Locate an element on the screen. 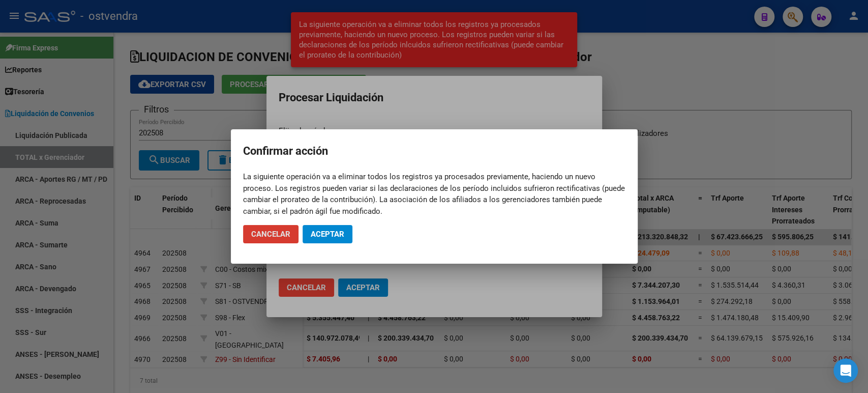 This screenshot has width=868, height=393. mat-dialog-content: La siguiente operación va a eliminar todos los registros ya procesados previamente, haciendo un n... is located at coordinates (434, 194).